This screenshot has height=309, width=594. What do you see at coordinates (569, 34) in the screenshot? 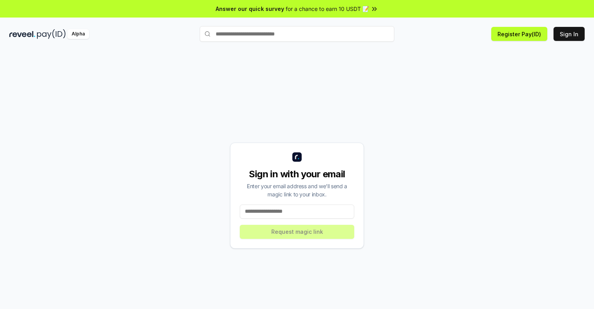
I see `button: Sign In` at bounding box center [569, 34].